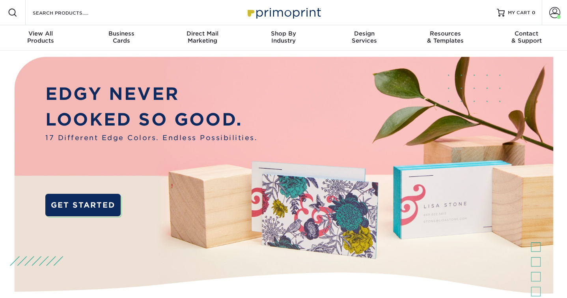 This screenshot has width=567, height=298. Describe the element at coordinates (283, 37) in the screenshot. I see `div: Industry` at that location.